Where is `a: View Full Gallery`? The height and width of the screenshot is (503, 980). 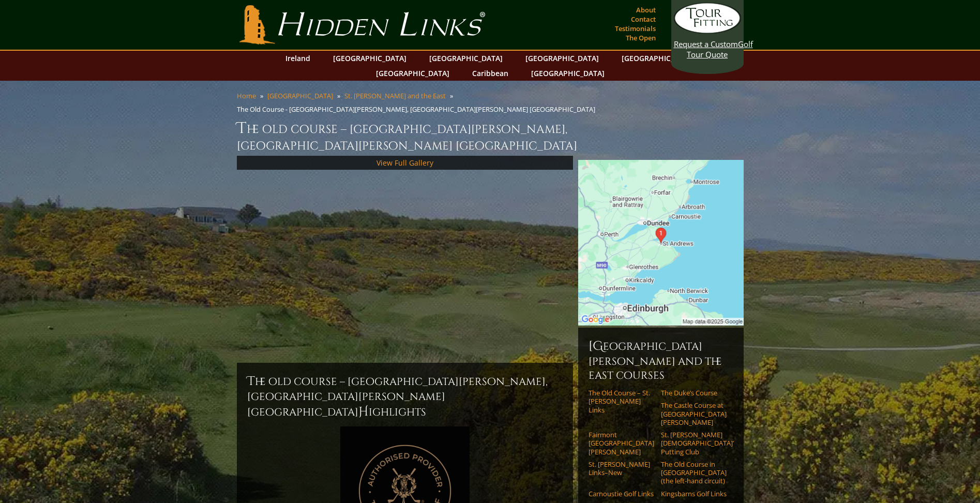 a: View Full Gallery is located at coordinates (405, 162).